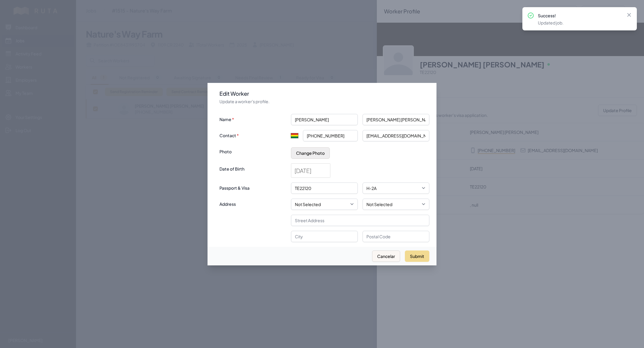 The height and width of the screenshot is (348, 644). I want to click on label: Contact, so click(253, 134).